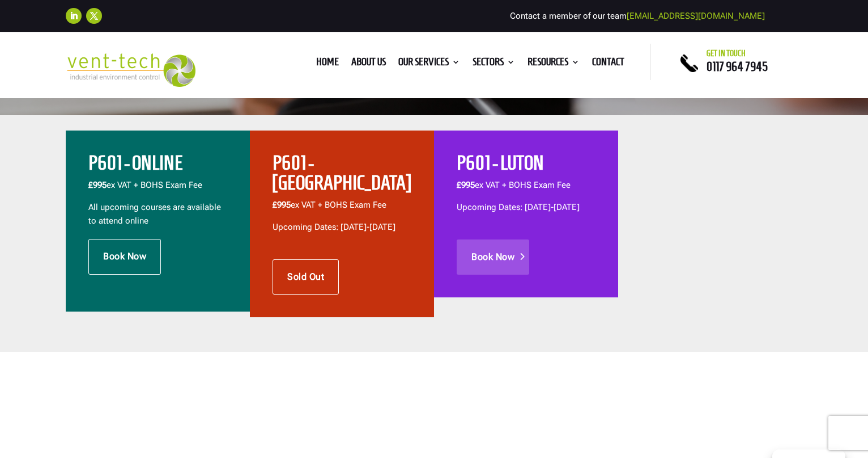 Image resolution: width=868 pixels, height=458 pixels. I want to click on a: Our Services, so click(429, 64).